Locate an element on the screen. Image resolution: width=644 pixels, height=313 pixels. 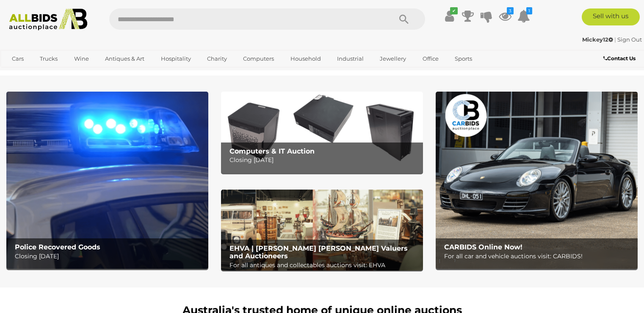
img: Allbids.com.au is located at coordinates (48, 19).